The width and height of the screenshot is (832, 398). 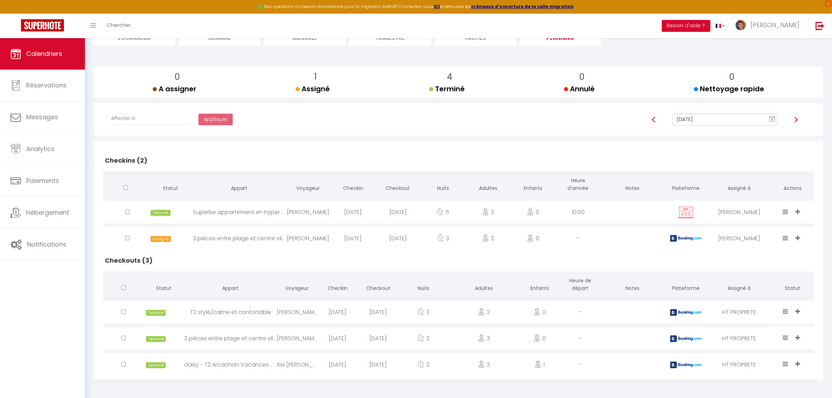 I want to click on div: daisy - T2 Arcachon Vacances et Plages a 50 mètres, so click(x=230, y=364).